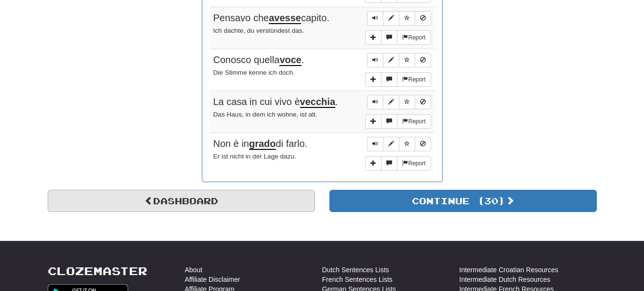 This screenshot has height=291, width=644. I want to click on span: Conosco quella ., so click(259, 60).